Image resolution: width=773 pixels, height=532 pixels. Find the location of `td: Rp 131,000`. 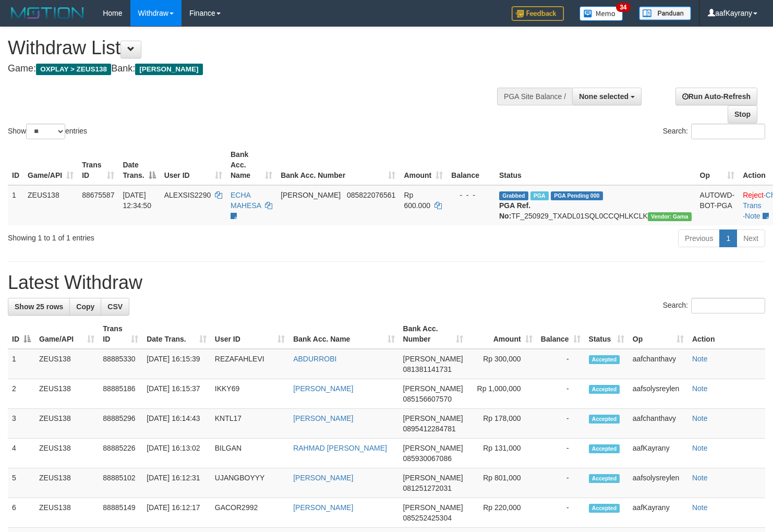

td: Rp 131,000 is located at coordinates (502, 453).